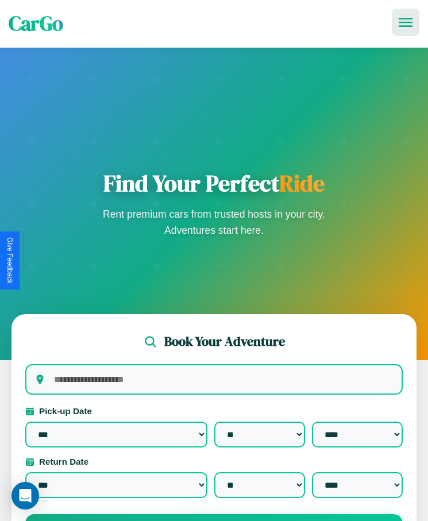 This screenshot has width=428, height=521. Describe the element at coordinates (214, 222) in the screenshot. I see `p: Rent premium cars from trusted hosts in your city. Adventures start here.` at that location.